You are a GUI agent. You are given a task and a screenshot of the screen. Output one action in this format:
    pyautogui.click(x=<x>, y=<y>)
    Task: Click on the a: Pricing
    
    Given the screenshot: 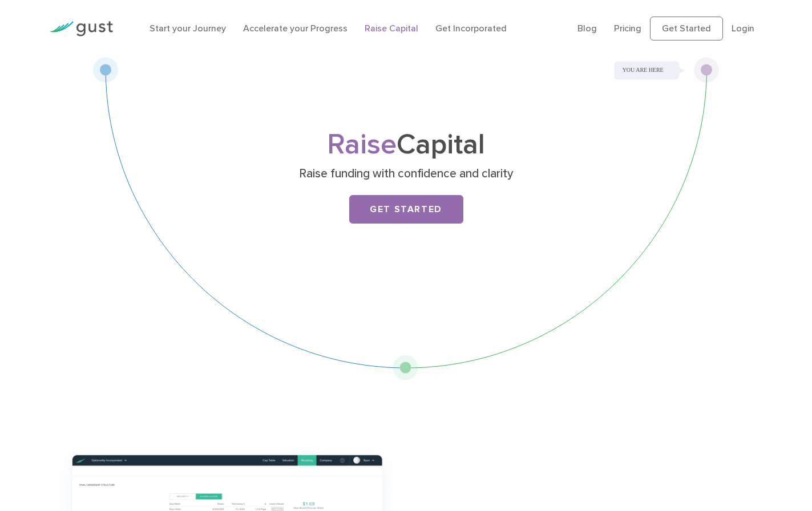 What is the action you would take?
    pyautogui.click(x=628, y=28)
    